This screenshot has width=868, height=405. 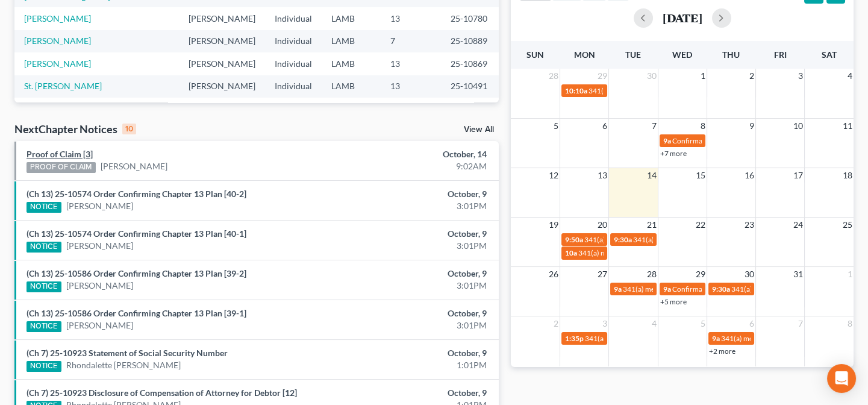 I want to click on span: 22, so click(x=700, y=224).